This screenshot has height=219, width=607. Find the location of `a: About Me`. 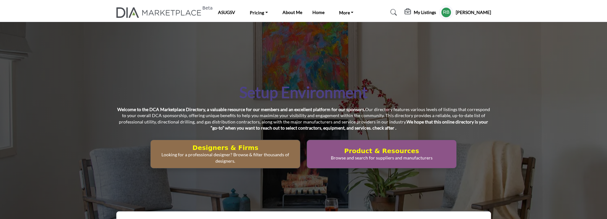

a: About Me is located at coordinates (293, 12).